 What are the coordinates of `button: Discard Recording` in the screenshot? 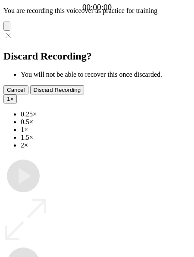 It's located at (57, 90).